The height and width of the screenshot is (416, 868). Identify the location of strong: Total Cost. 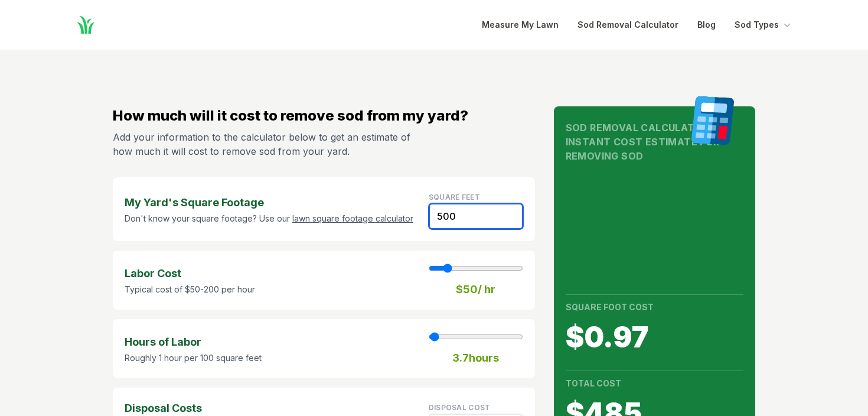
(594, 383).